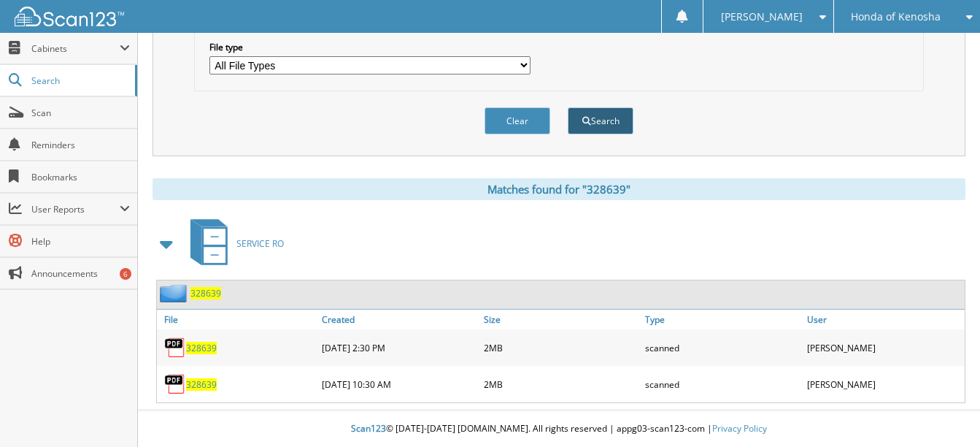  Describe the element at coordinates (398, 319) in the screenshot. I see `a: Created` at that location.